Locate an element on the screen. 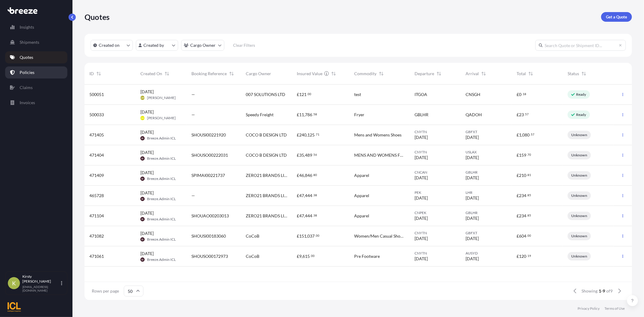  span: CNPEK is located at coordinates (435, 213).